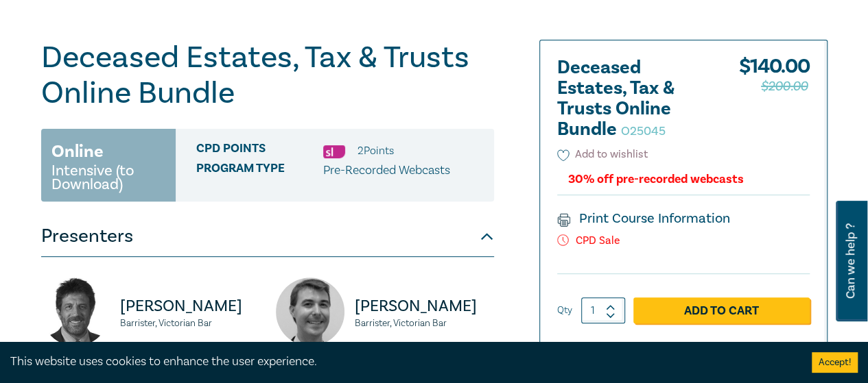 The image size is (868, 383). I want to click on label: Qty, so click(565, 310).